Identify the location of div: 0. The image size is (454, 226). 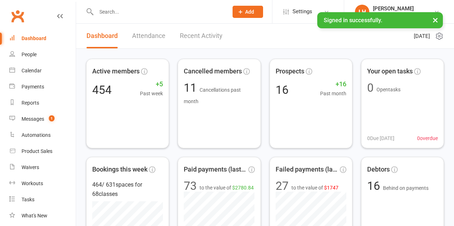
(370, 88).